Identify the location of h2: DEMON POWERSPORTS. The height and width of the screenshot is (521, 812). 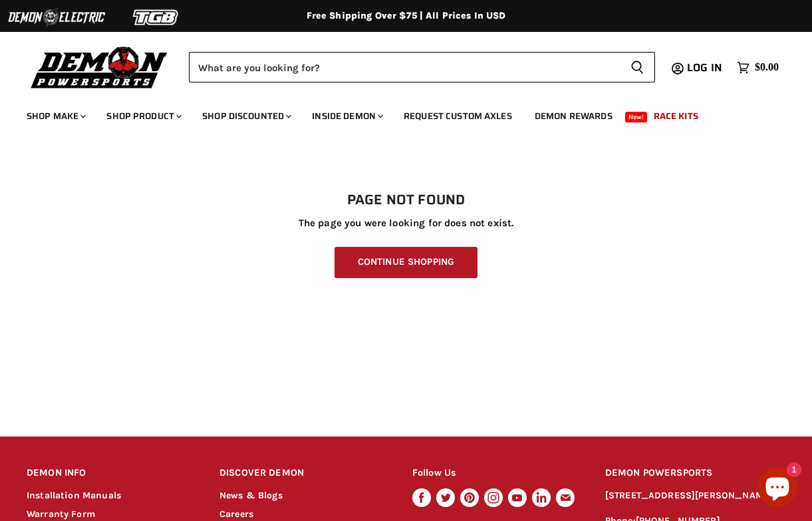
(695, 473).